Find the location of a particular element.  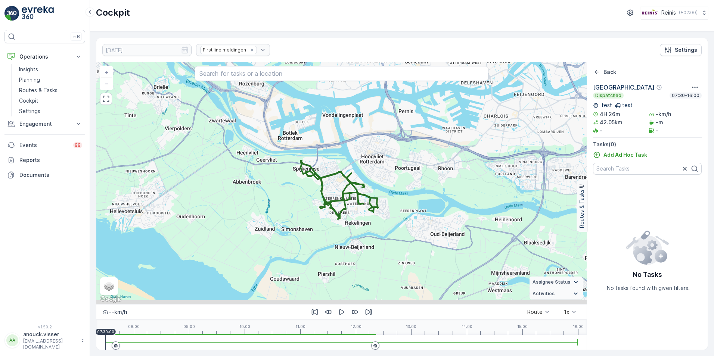

p: Engagement is located at coordinates (45, 124).